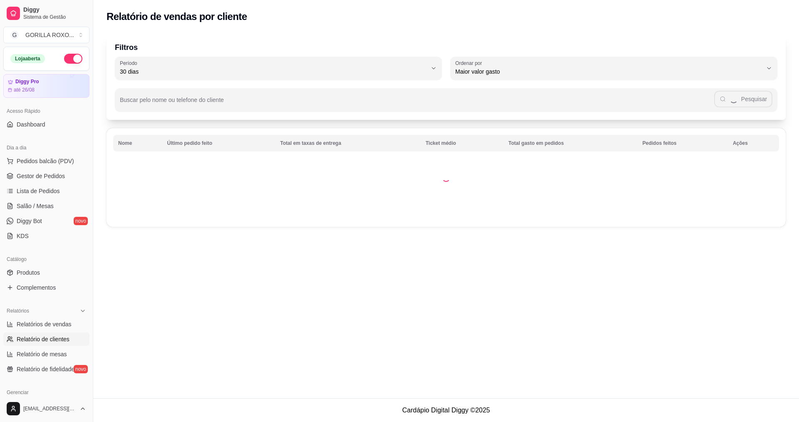  I want to click on div: Catálogo, so click(46, 259).